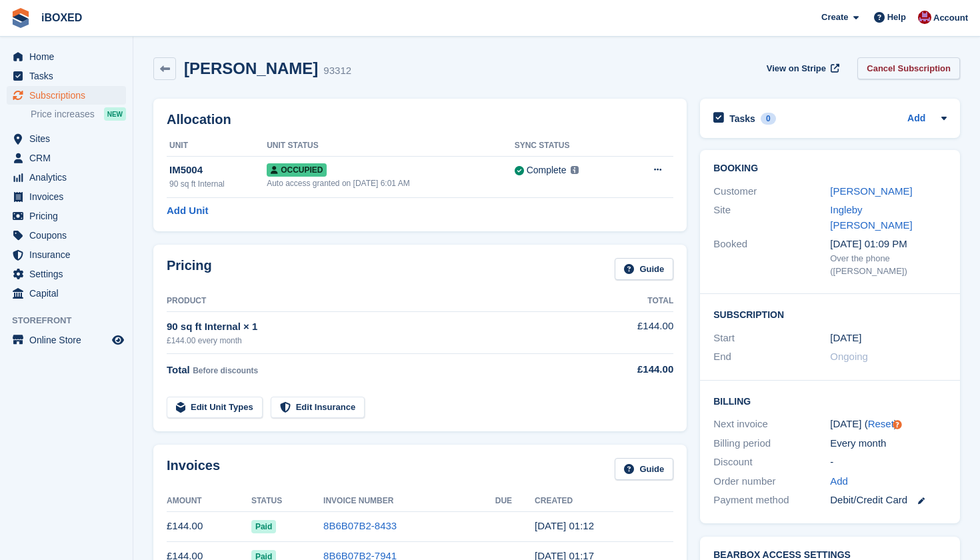 Image resolution: width=980 pixels, height=560 pixels. Describe the element at coordinates (888, 500) in the screenshot. I see `div: Debit/Credit Card` at that location.